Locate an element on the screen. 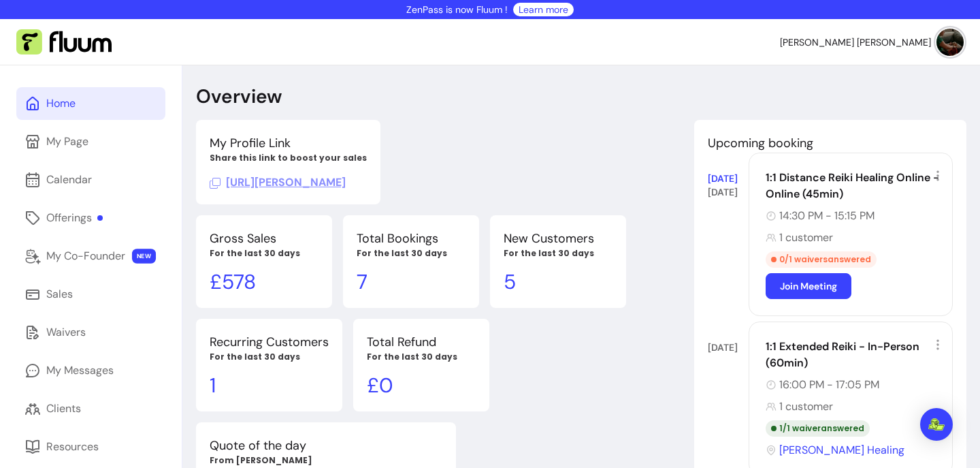  p: Gross Sales is located at coordinates (264, 239).